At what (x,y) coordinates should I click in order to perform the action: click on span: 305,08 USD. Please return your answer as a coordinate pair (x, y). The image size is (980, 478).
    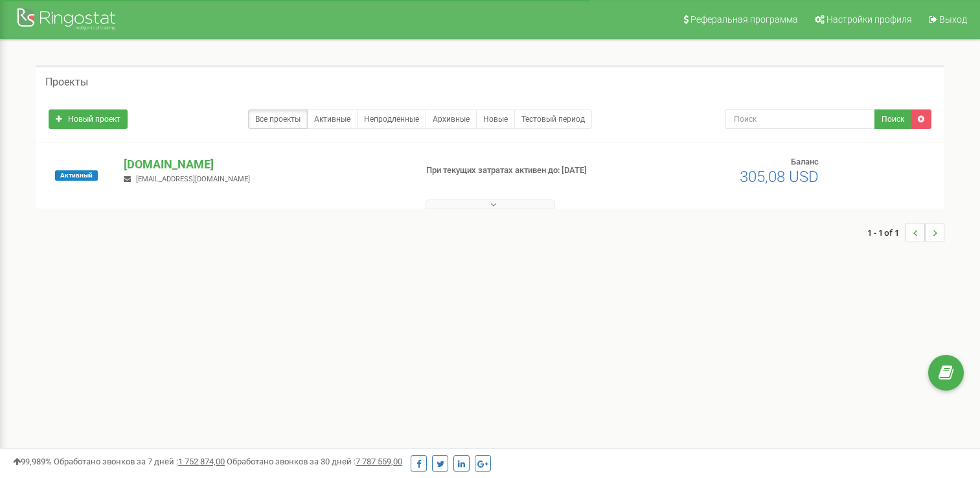
    Looking at the image, I should click on (779, 177).